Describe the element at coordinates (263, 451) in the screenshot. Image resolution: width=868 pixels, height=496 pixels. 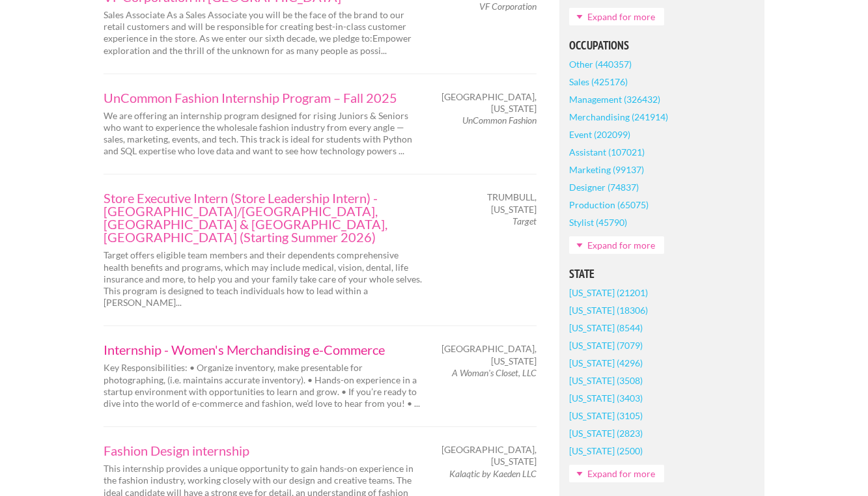
I see `a: Fashion Design internship` at that location.